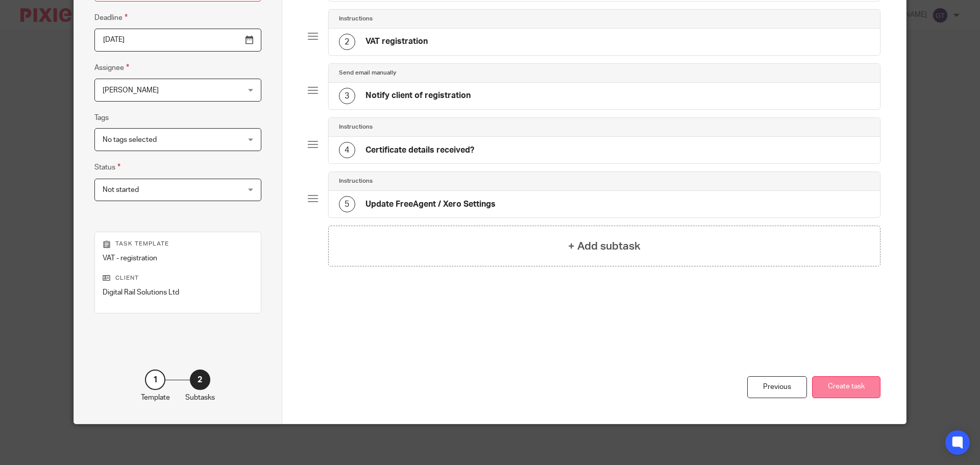 The height and width of the screenshot is (465, 980). What do you see at coordinates (347, 96) in the screenshot?
I see `div: 3` at bounding box center [347, 96].